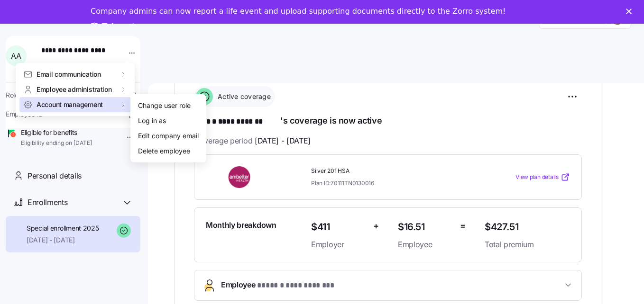 The width and height of the screenshot is (644, 304). What do you see at coordinates (152, 121) in the screenshot?
I see `div: Log in as` at bounding box center [152, 121].